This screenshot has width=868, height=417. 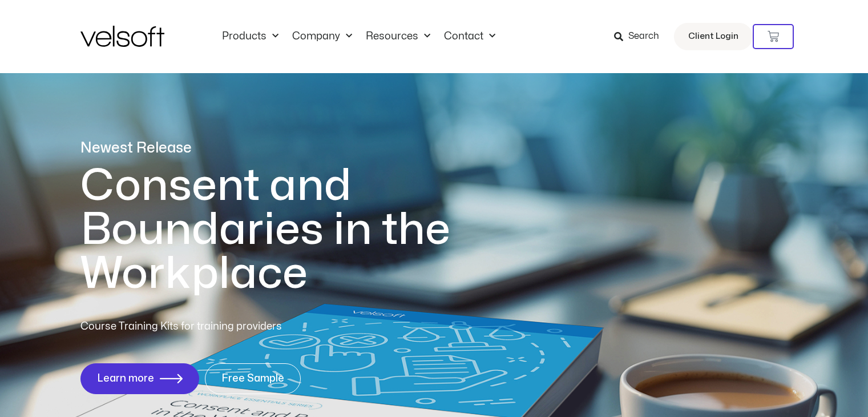 I want to click on nav: Menu, so click(x=358, y=36).